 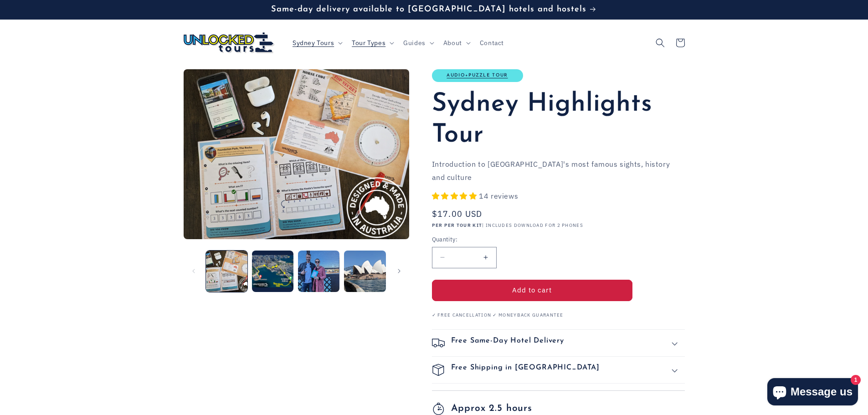 I want to click on button: Load image 2 in gallery view, so click(x=273, y=271).